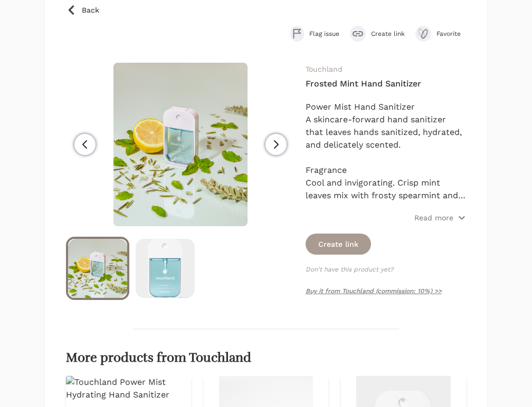  I want to click on a: Buy it from Touchland (commission: 10%) >>, so click(373, 291).